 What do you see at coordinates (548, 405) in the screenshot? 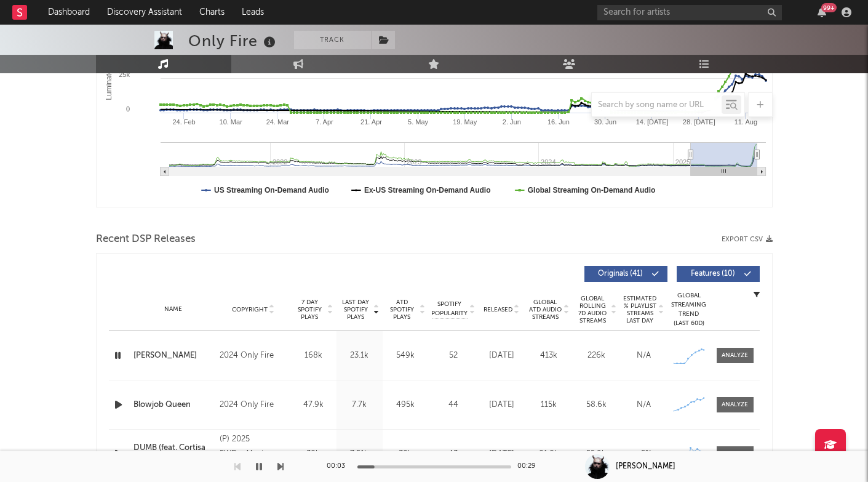
I see `div: 115k` at bounding box center [548, 405].